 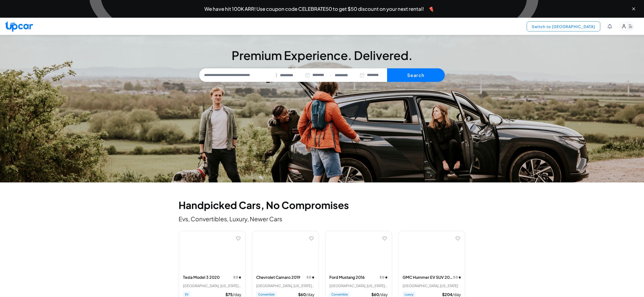 What do you see at coordinates (229, 294) in the screenshot?
I see `span: $ 75` at bounding box center [229, 294].